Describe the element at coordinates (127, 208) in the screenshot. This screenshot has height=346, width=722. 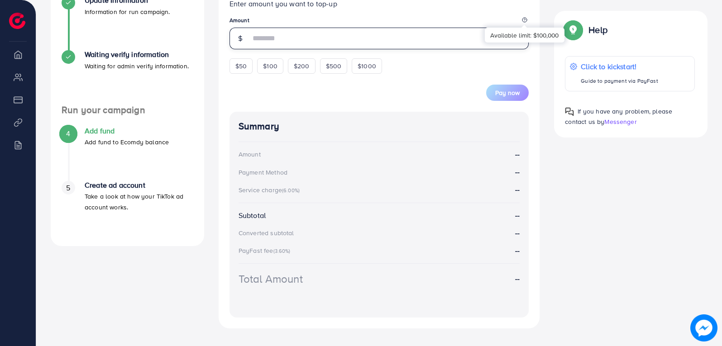
I see `li: Create ad account` at that location.